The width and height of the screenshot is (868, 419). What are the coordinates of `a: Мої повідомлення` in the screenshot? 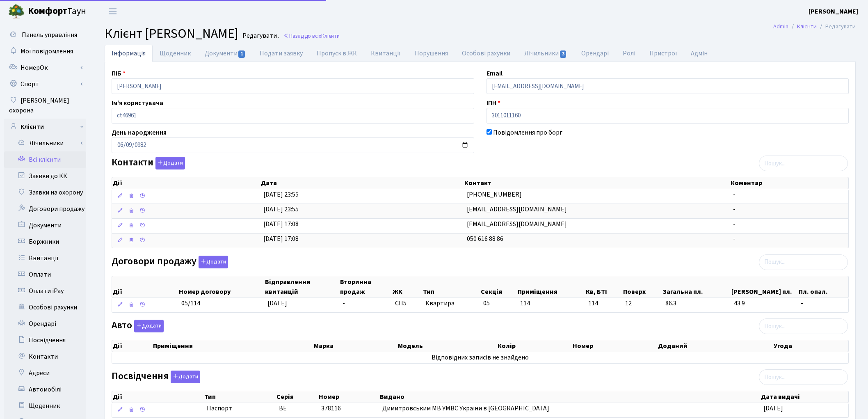 It's located at (45, 52).